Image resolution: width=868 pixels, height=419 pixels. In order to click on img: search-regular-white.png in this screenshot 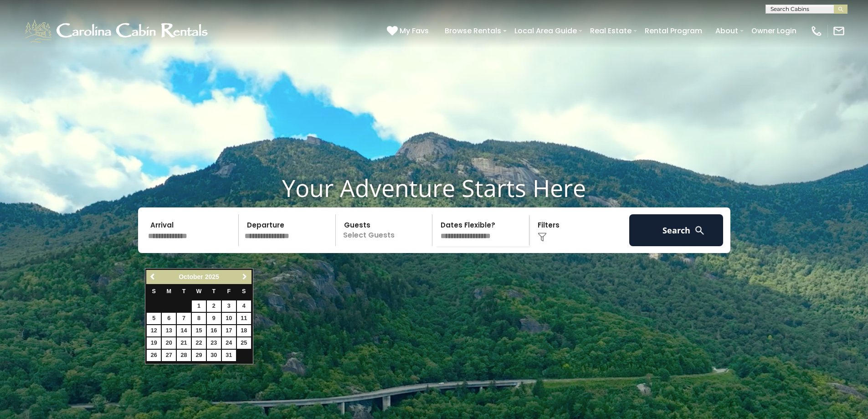, I will do `click(699, 230)`.